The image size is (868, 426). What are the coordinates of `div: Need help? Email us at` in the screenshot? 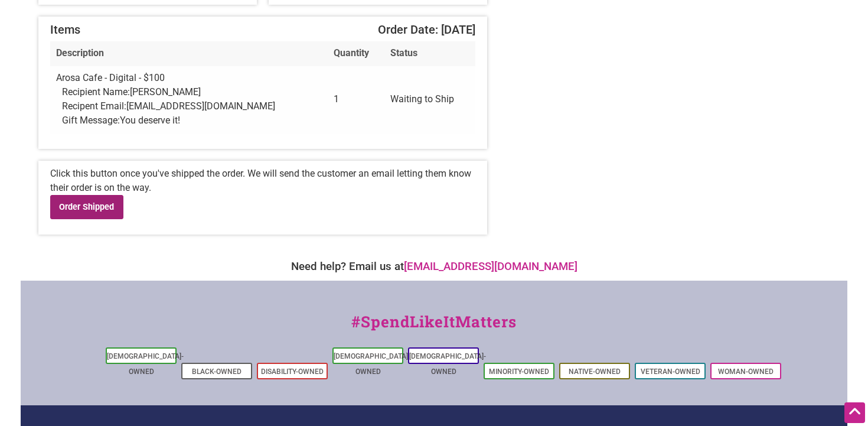 It's located at (434, 267).